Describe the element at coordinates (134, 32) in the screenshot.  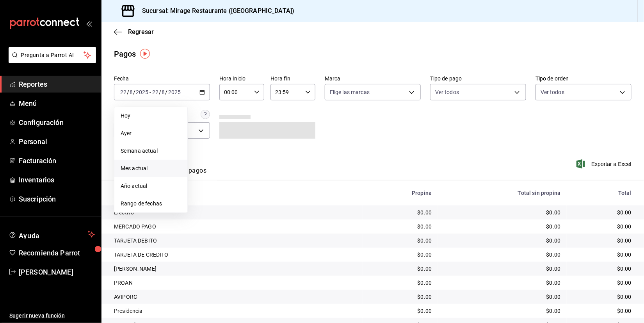
I see `button: Regresar` at that location.